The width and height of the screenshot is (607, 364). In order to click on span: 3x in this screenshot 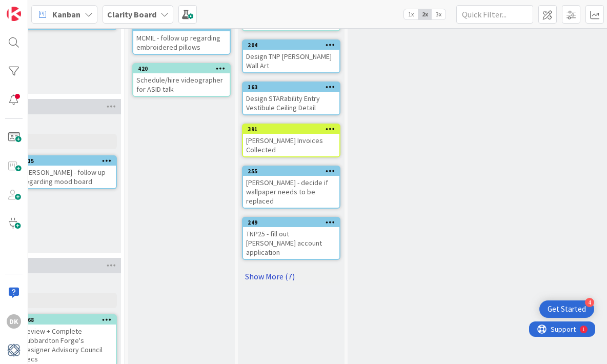, I will do `click(439, 14)`.